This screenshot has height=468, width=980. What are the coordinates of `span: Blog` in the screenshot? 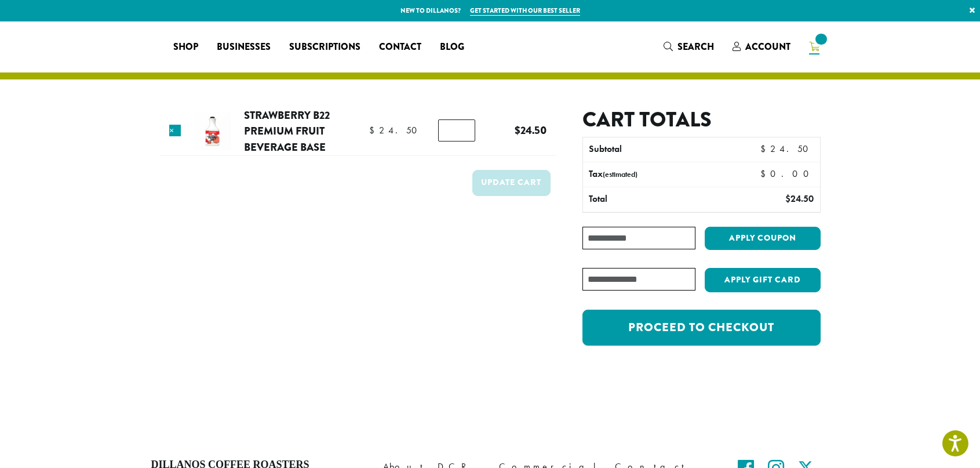 It's located at (452, 47).